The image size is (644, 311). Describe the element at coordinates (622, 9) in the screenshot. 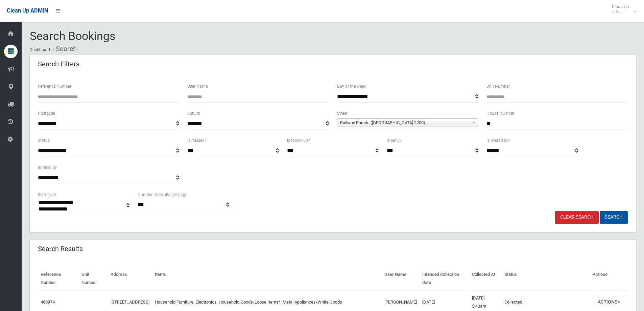

I see `span: Clean Up` at that location.